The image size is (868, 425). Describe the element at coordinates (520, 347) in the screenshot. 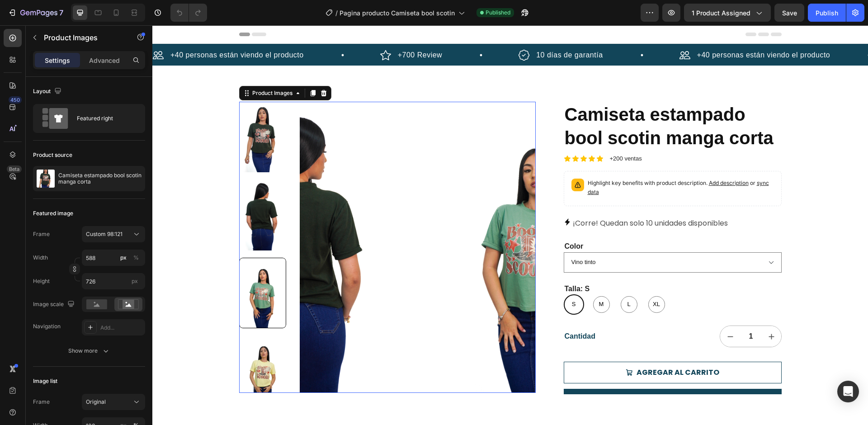

I see `button: AGREGAR AL CARRITO` at that location.